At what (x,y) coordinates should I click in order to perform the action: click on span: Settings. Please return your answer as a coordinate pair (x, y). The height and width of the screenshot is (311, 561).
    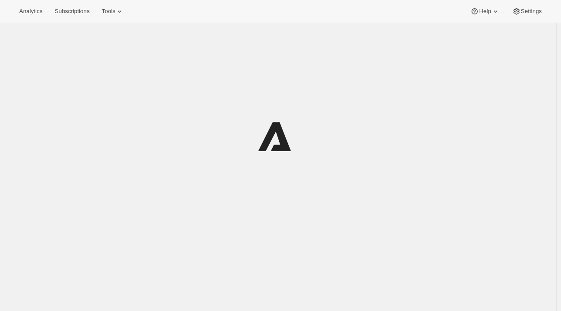
    Looking at the image, I should click on (531, 11).